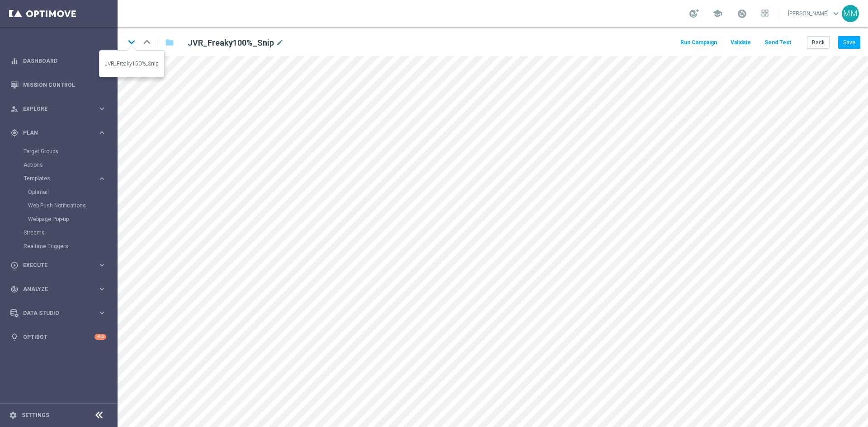  What do you see at coordinates (35, 416) in the screenshot?
I see `a: Settings` at bounding box center [35, 416].